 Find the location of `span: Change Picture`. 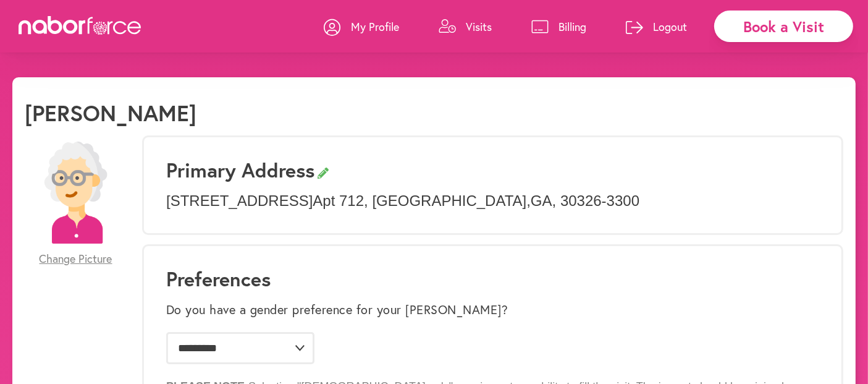

span: Change Picture is located at coordinates (76, 259).